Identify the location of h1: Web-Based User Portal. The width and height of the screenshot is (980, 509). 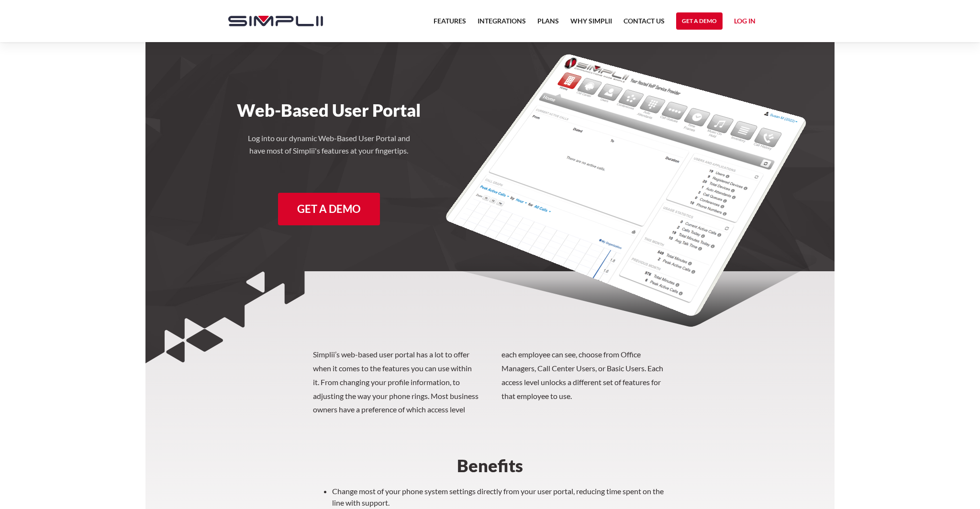
(329, 110).